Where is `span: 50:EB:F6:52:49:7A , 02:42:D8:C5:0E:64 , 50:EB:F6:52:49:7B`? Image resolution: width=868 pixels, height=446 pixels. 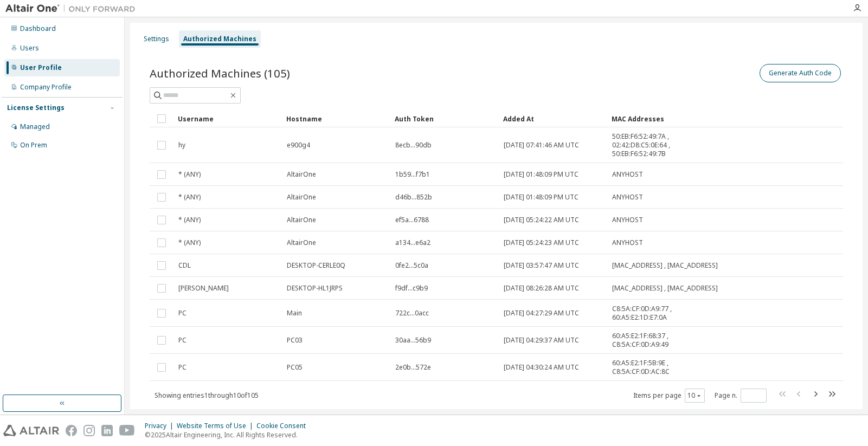
span: 50:EB:F6:52:49:7A , 02:42:D8:C5:0E:64 , 50:EB:F6:52:49:7B is located at coordinates (667, 145).